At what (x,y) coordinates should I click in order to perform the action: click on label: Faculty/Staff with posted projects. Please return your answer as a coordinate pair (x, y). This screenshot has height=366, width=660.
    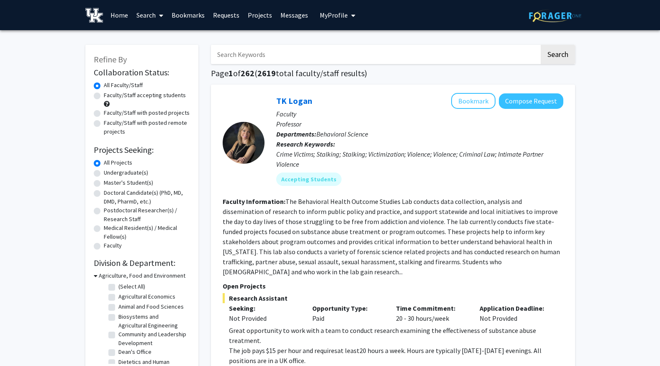
    Looking at the image, I should click on (146, 113).